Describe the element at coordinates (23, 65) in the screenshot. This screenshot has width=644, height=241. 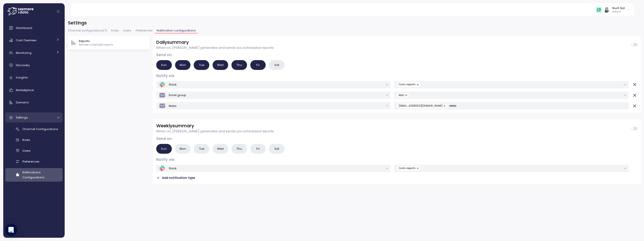
I see `span: Discovery` at that location.